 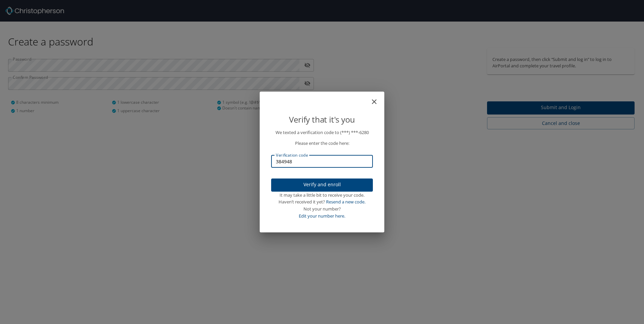 I want to click on div: Not your number?, so click(x=322, y=209).